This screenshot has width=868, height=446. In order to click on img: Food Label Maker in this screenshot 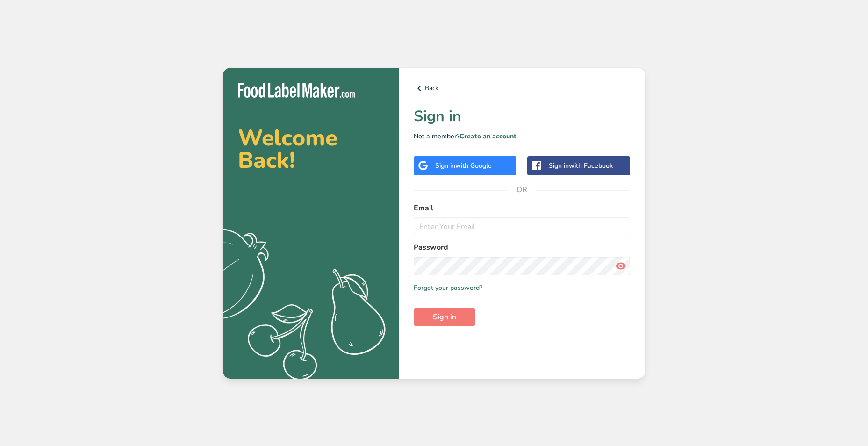, I will do `click(296, 90)`.